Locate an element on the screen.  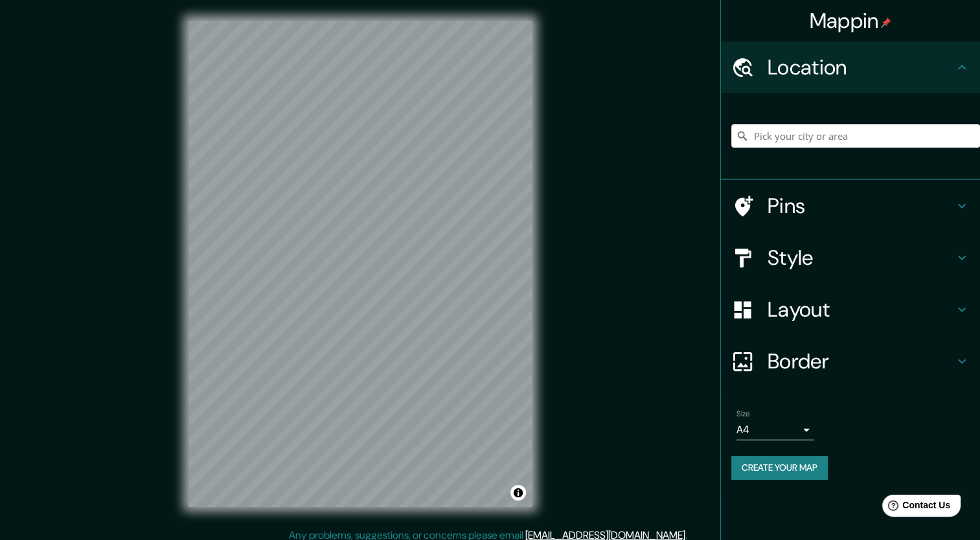
div: Style is located at coordinates (850, 258).